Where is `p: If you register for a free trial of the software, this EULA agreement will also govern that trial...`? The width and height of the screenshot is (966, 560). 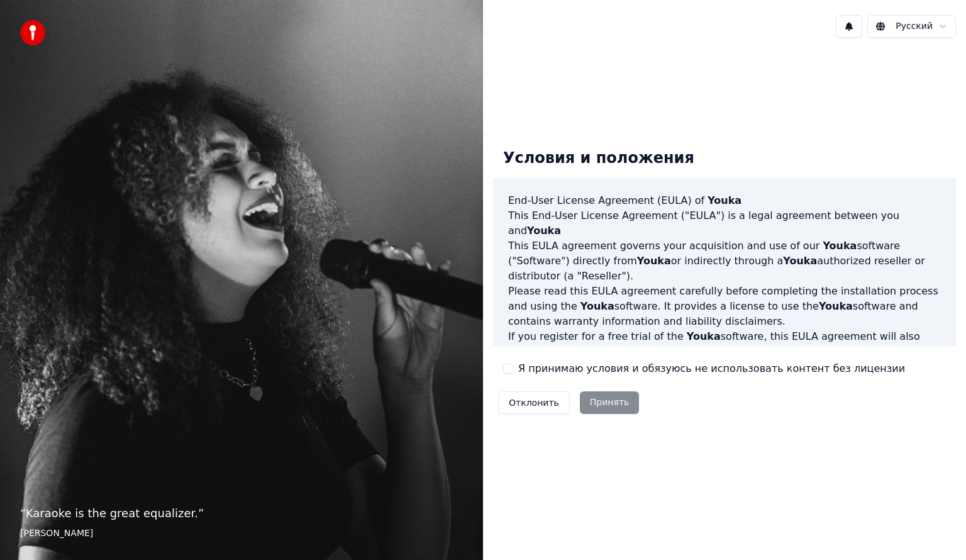
p: If you register for a free trial of the software, this EULA agreement will also govern that trial... is located at coordinates (724, 359).